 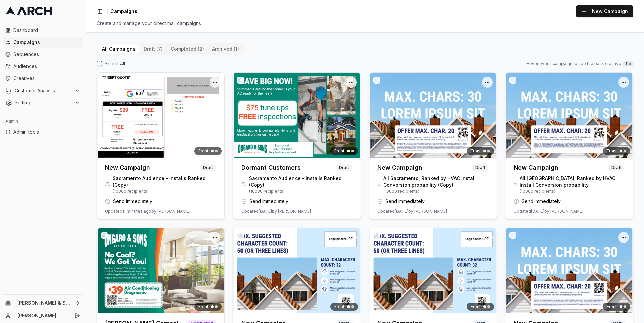 What do you see at coordinates (225, 49) in the screenshot?
I see `button: archived (1)` at bounding box center [225, 49].